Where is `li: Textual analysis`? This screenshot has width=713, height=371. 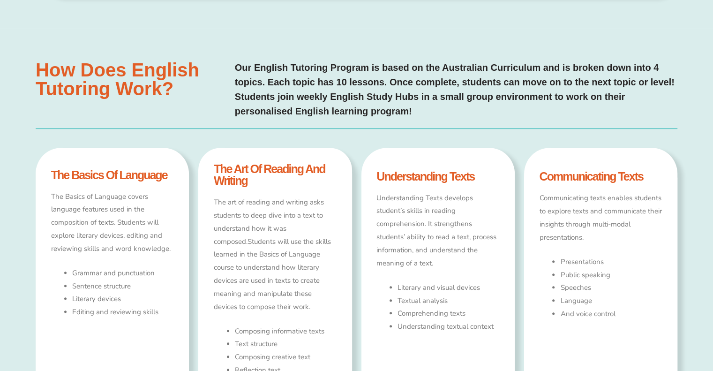
li: Textual analysis is located at coordinates (448, 301).